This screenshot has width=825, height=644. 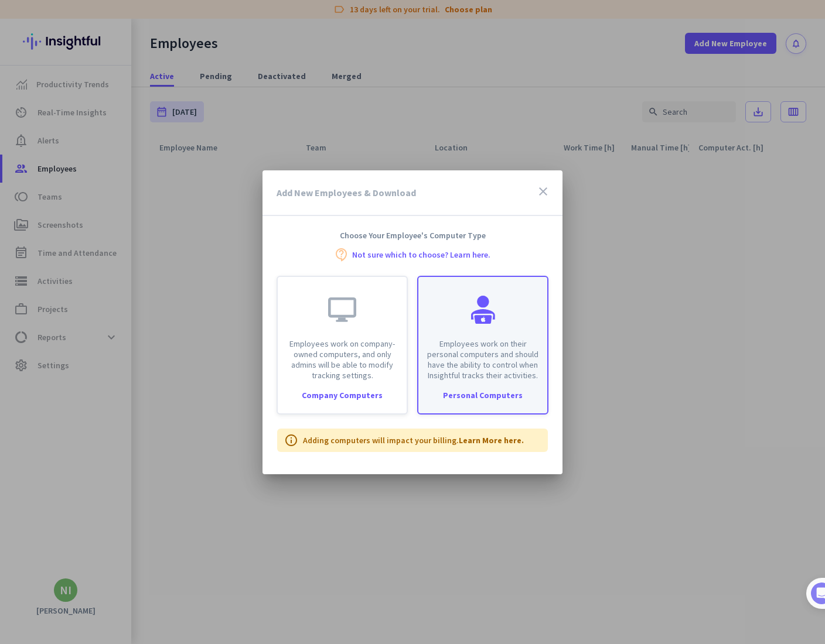 I want to click on i: info, so click(x=291, y=440).